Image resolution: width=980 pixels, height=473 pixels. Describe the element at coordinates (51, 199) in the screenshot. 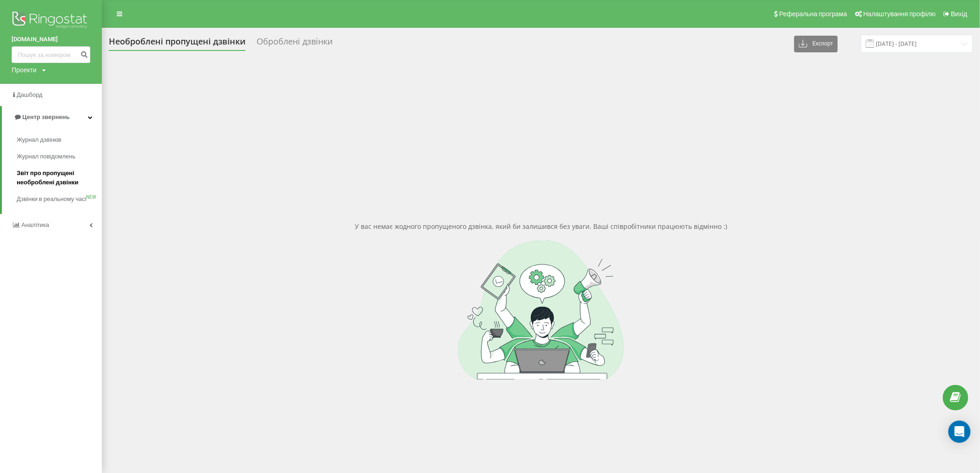

I see `span: Дзвінки в реальному часі` at that location.